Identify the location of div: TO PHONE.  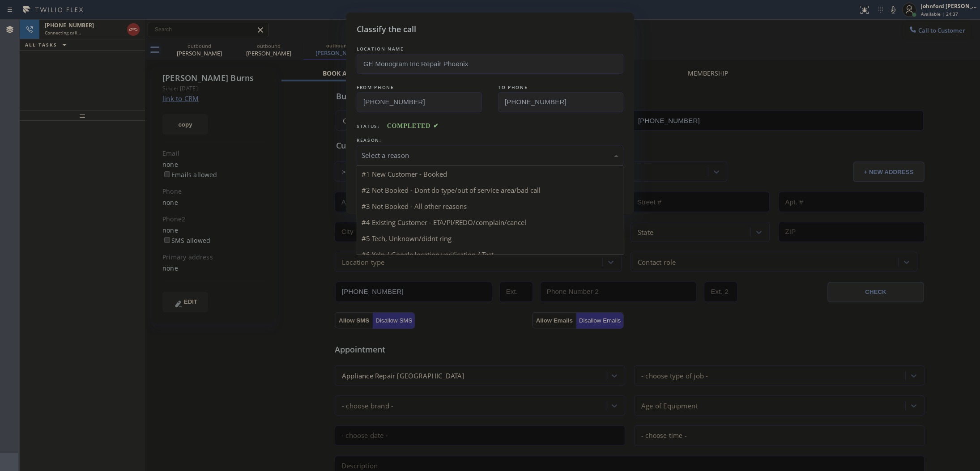
(560, 87).